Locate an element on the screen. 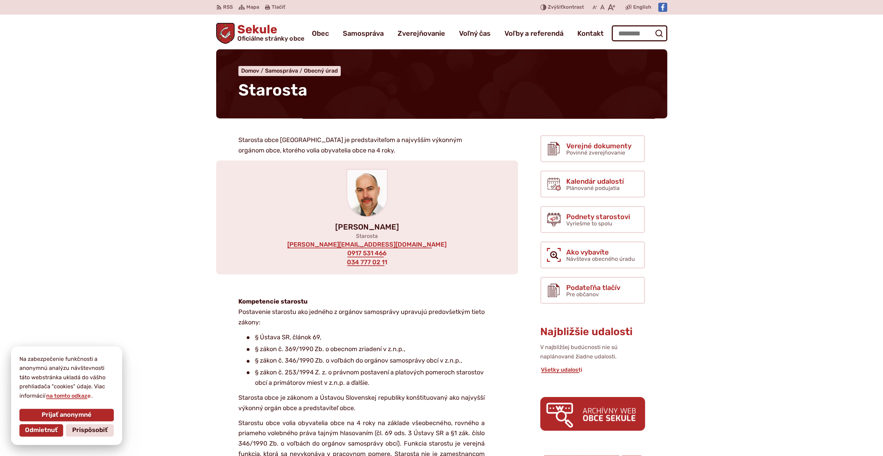  p: V najbližšej budúcnosti nie sú naplánované žiadne udalosti. is located at coordinates (593, 352).